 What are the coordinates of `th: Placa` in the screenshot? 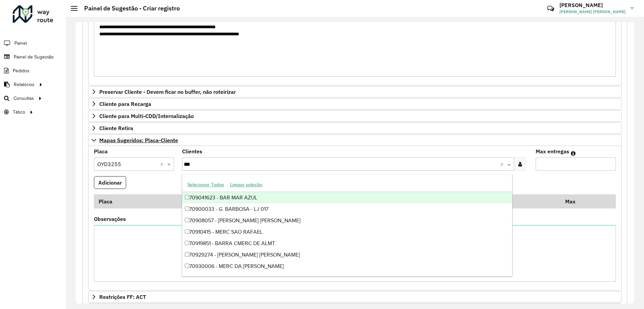 It's located at (139, 201).